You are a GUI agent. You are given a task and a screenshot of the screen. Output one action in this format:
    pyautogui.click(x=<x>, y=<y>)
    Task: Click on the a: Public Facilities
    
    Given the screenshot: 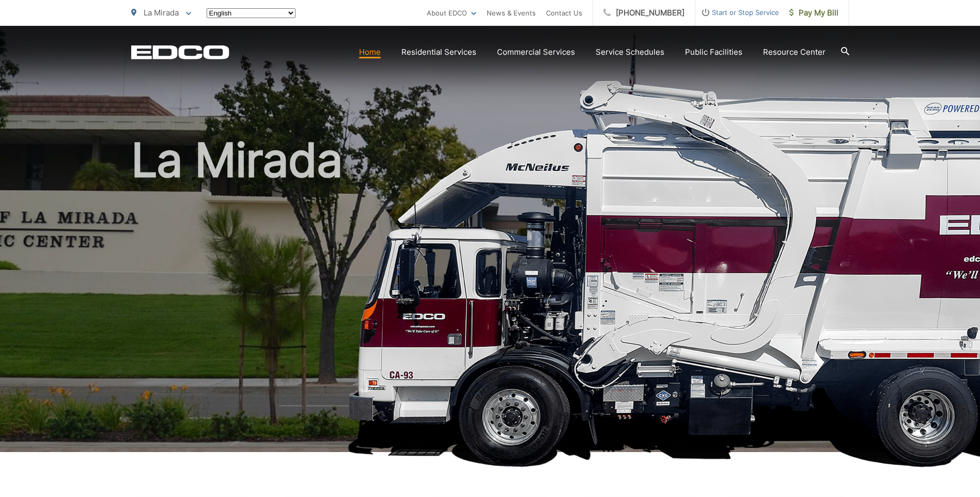 What is the action you would take?
    pyautogui.click(x=713, y=52)
    